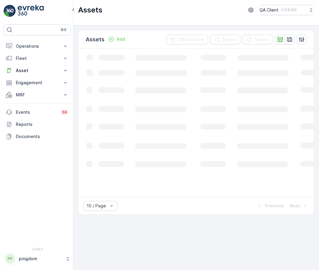 The image size is (319, 270). What do you see at coordinates (37, 46) in the screenshot?
I see `button: Operations` at bounding box center [37, 46].